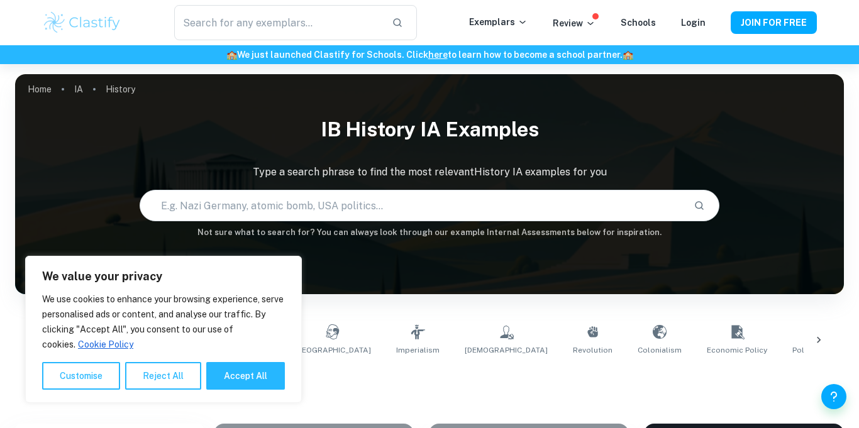 The height and width of the screenshot is (428, 859). Describe the element at coordinates (429, 233) in the screenshot. I see `h6: Not sure what to search for? You can always look through our example Internal Assessments below f...` at that location.